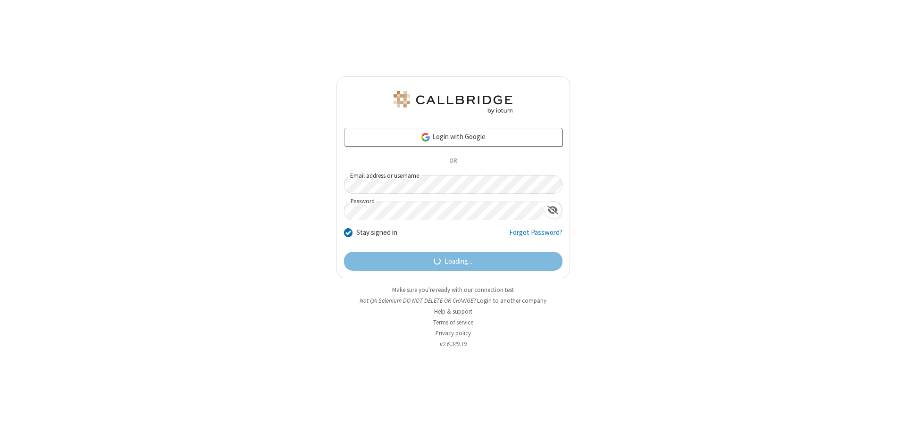  What do you see at coordinates (536, 236) in the screenshot?
I see `a: Forgot Password?` at bounding box center [536, 236].